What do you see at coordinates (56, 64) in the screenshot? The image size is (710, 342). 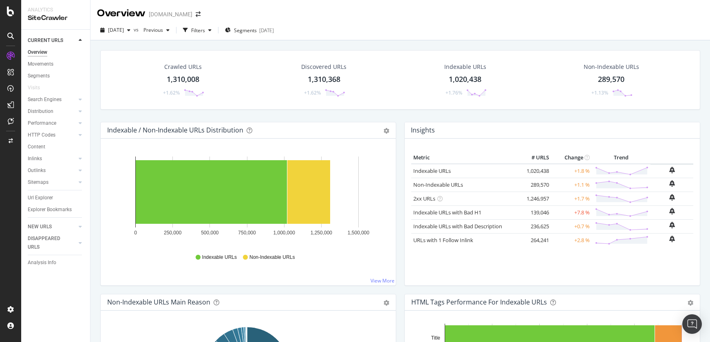 I see `a: Movements` at bounding box center [56, 64].